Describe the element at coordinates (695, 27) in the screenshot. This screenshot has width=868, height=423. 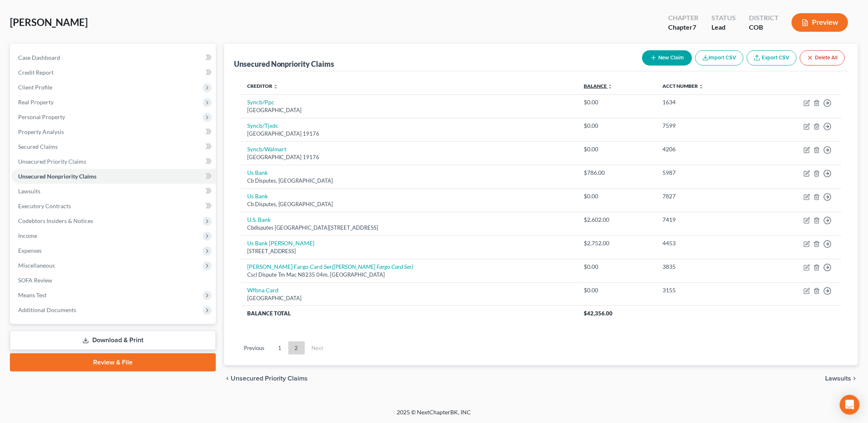
I see `span: 7` at that location.